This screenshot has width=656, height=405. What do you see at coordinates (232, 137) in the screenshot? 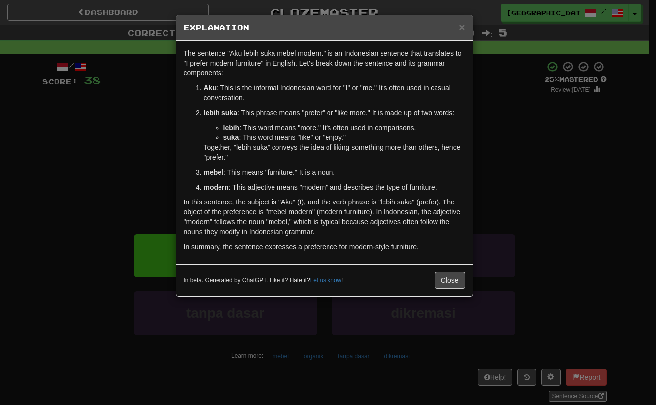
I see `strong: suka` at bounding box center [232, 137].